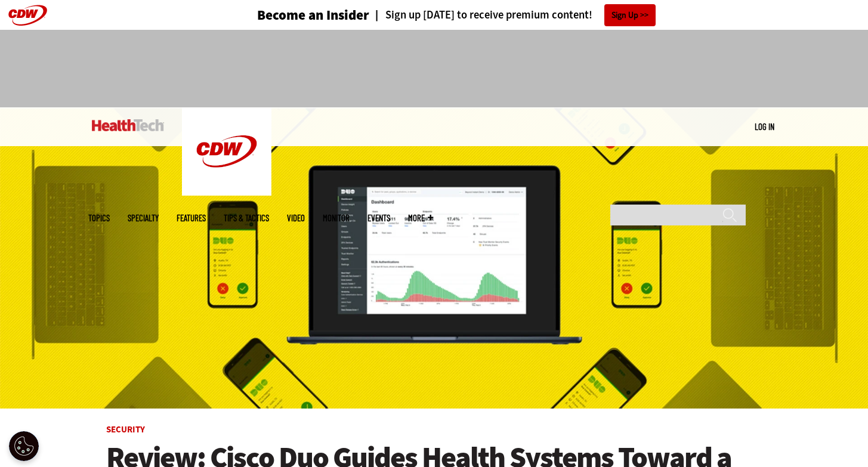 The height and width of the screenshot is (467, 868). What do you see at coordinates (126, 430) in the screenshot?
I see `a: Security` at bounding box center [126, 430].